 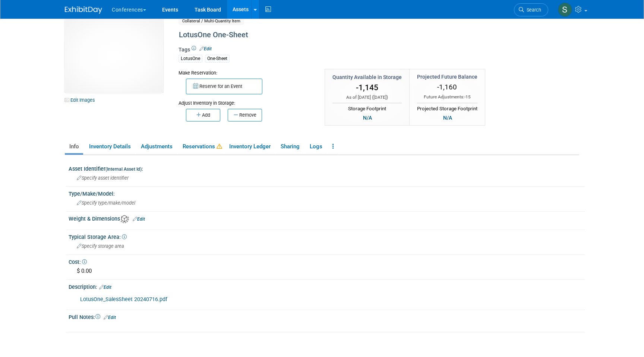 What do you see at coordinates (367, 77) in the screenshot?
I see `div: Quantity Available in Storage` at bounding box center [367, 77].